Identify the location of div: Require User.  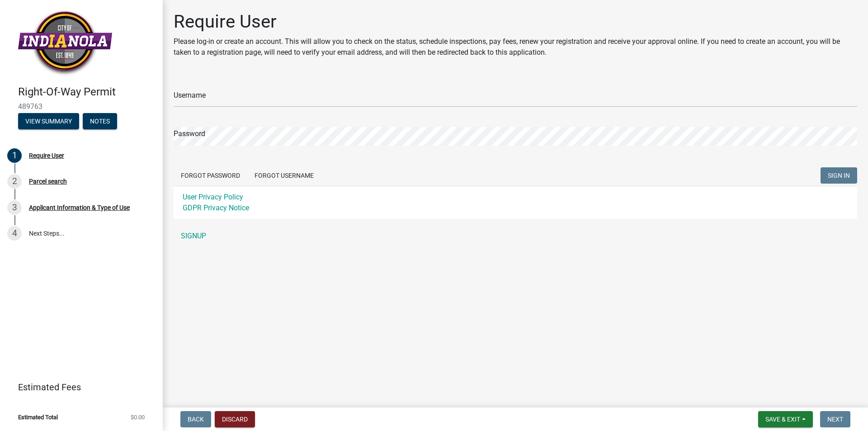
(46, 156).